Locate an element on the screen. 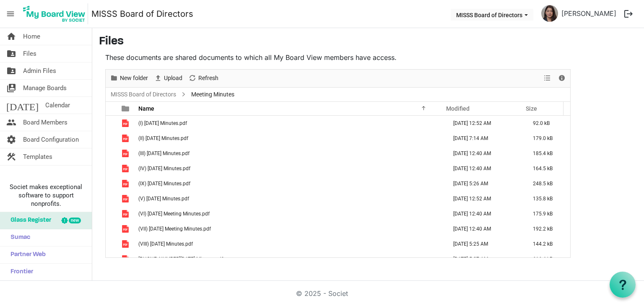 This screenshot has width=644, height=306. span: Manage Boards is located at coordinates (45, 88).